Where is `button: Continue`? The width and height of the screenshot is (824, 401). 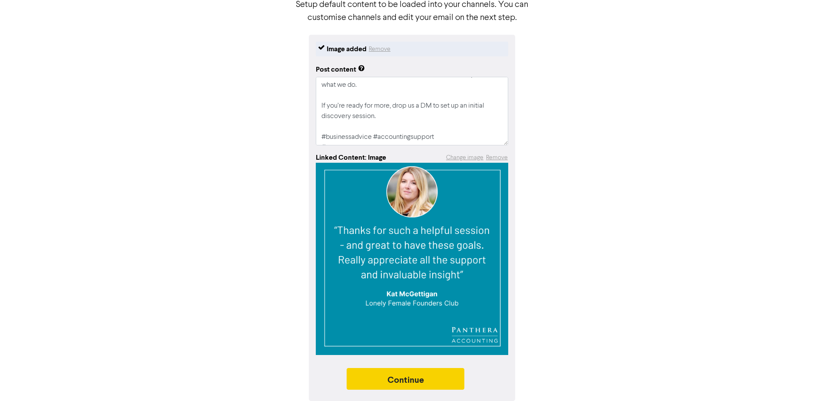
button: Continue is located at coordinates (406, 379).